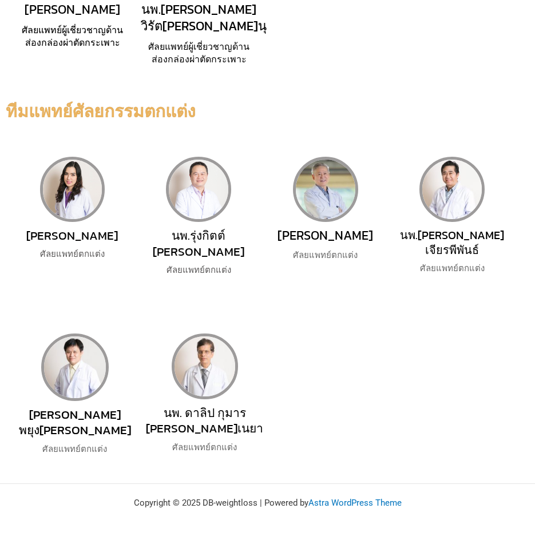 The height and width of the screenshot is (548, 535). I want to click on h2: ทีมแพทย์ศัลยกรรมตกแต่ง, so click(267, 111).